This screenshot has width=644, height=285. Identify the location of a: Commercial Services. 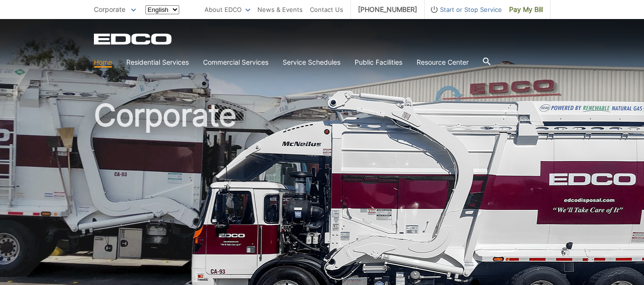
(235, 63).